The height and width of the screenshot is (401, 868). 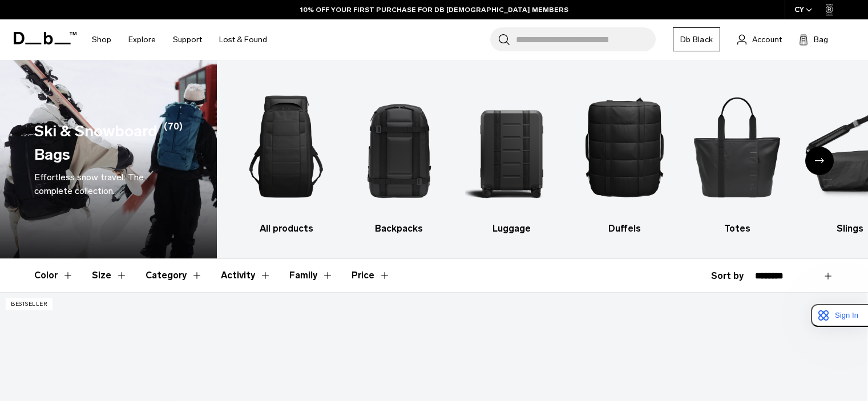 What do you see at coordinates (173, 143) in the screenshot?
I see `span: (70)` at bounding box center [173, 143].